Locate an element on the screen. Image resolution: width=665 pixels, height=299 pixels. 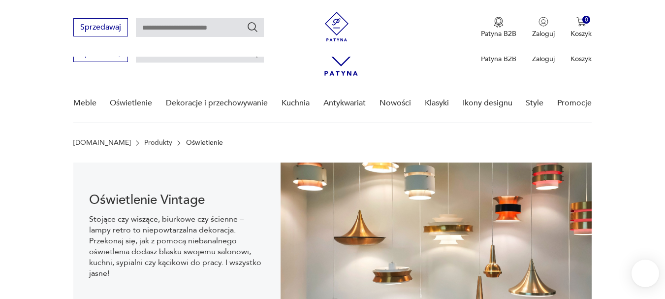
a: Dekoracje i przechowywanie is located at coordinates (217, 103).